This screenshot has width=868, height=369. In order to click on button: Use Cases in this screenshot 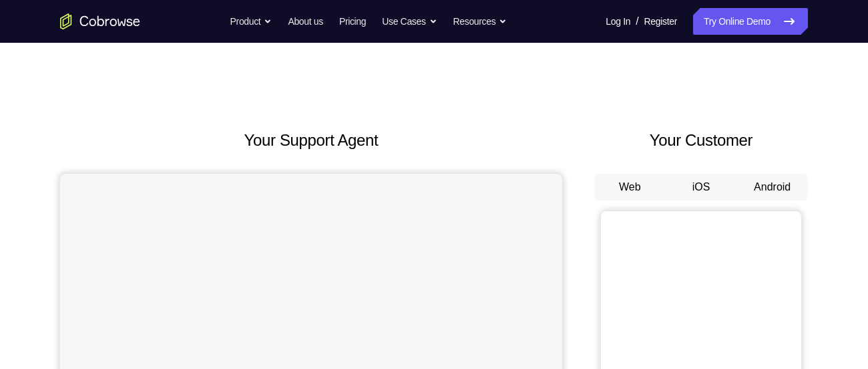, I will do `click(409, 21)`.